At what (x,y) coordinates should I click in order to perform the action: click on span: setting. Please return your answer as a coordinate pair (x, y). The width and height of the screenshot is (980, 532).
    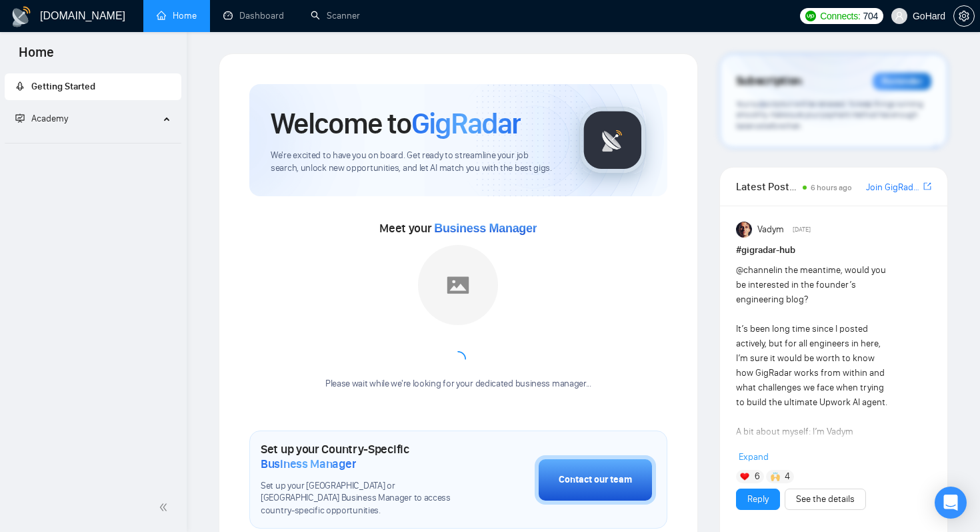
    Looking at the image, I should click on (964, 16).